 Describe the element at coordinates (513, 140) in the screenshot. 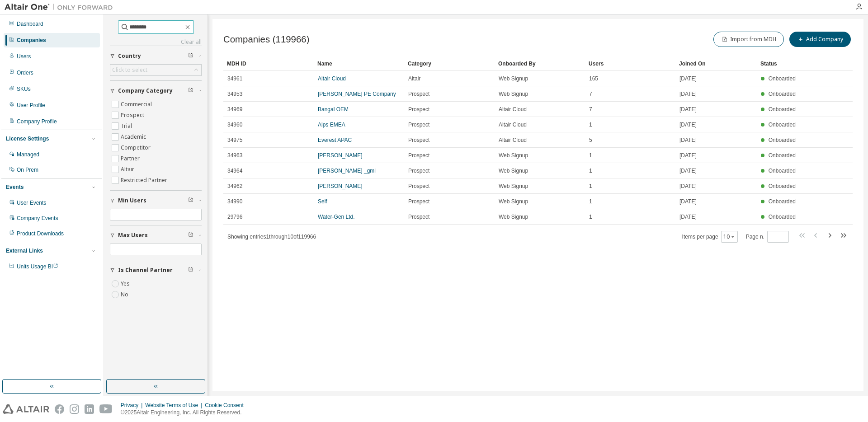

I see `span: Altair Cloud` at that location.